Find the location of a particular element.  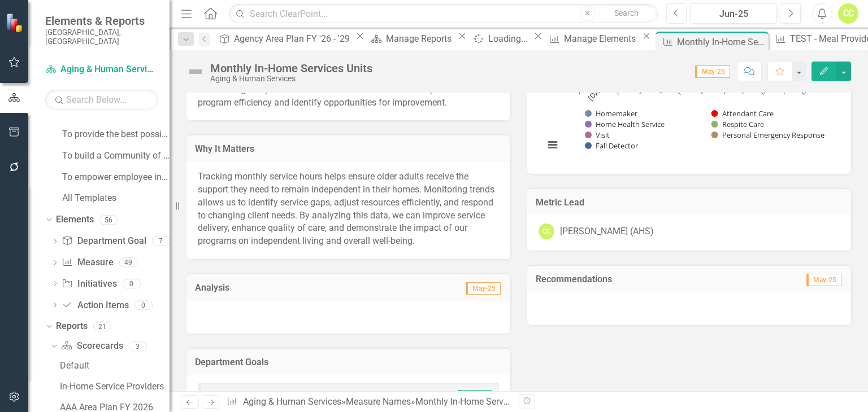

div: Manage Reports is located at coordinates (421, 38).